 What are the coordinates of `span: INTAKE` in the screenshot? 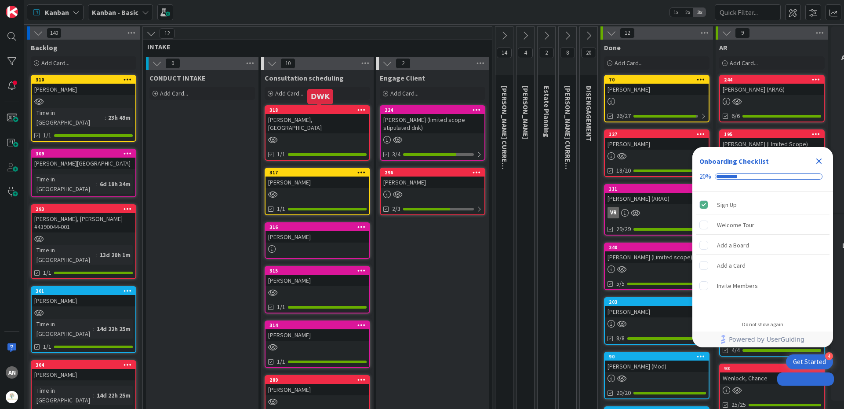 It's located at (314, 47).